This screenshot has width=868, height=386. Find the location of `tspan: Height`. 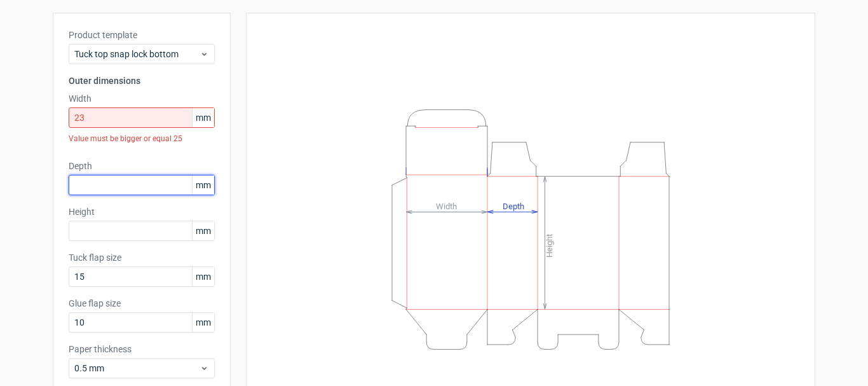

tspan: Height is located at coordinates (549, 245).